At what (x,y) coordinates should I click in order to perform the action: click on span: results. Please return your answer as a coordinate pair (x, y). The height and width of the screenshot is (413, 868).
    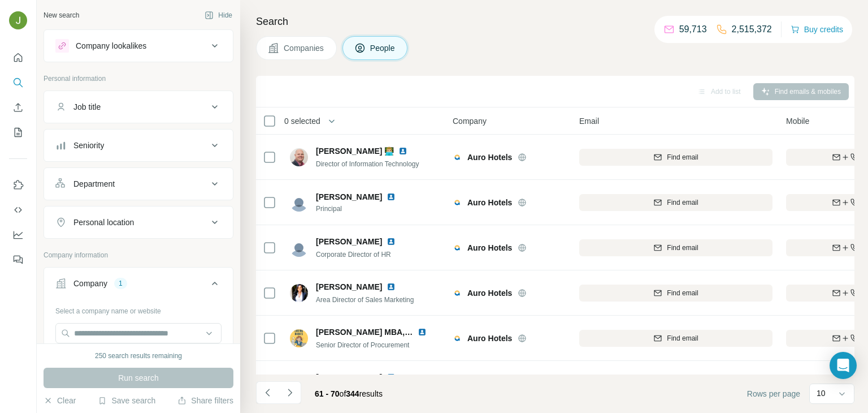
    Looking at the image, I should click on (349, 394).